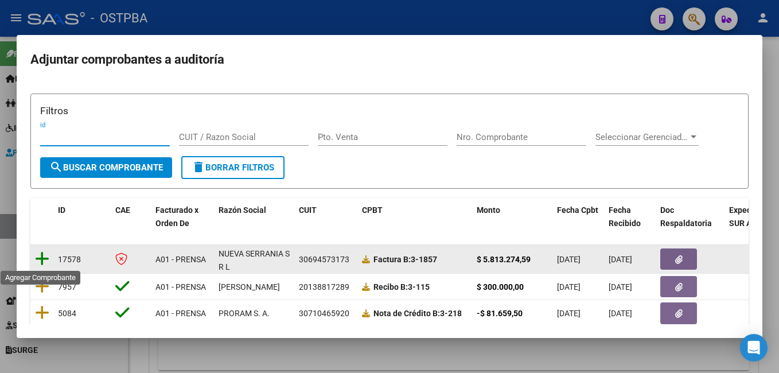 The height and width of the screenshot is (373, 779). What do you see at coordinates (578, 210) in the screenshot?
I see `span: Fecha Cpbt` at bounding box center [578, 210].